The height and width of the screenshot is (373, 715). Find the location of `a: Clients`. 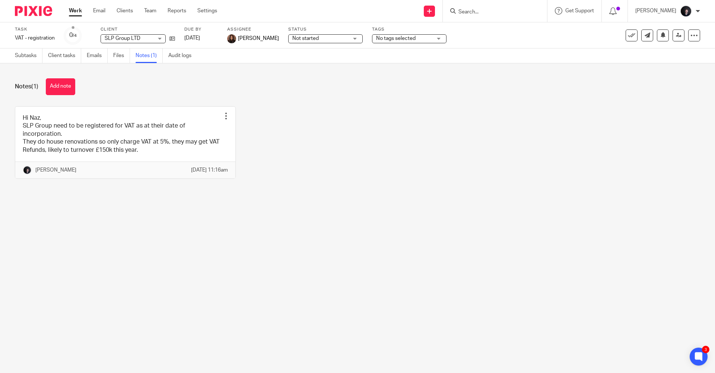

a: Clients is located at coordinates (125, 11).